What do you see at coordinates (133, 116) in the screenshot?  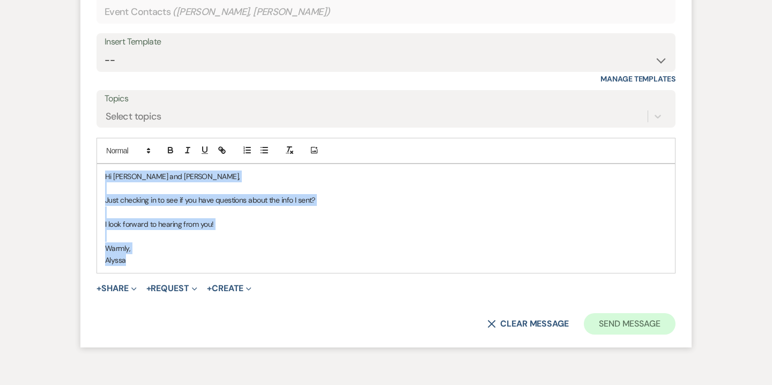 I see `div: Select topics` at bounding box center [133, 116].